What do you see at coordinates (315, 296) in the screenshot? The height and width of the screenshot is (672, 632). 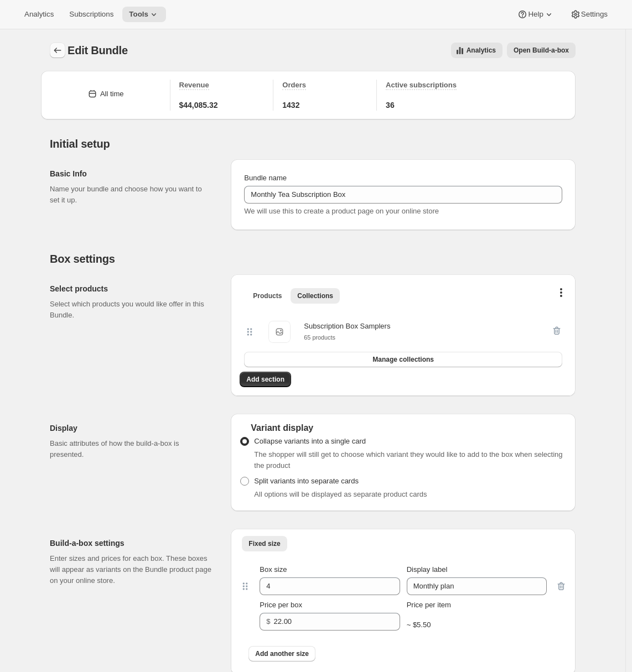 I see `span: Collections` at bounding box center [315, 296].